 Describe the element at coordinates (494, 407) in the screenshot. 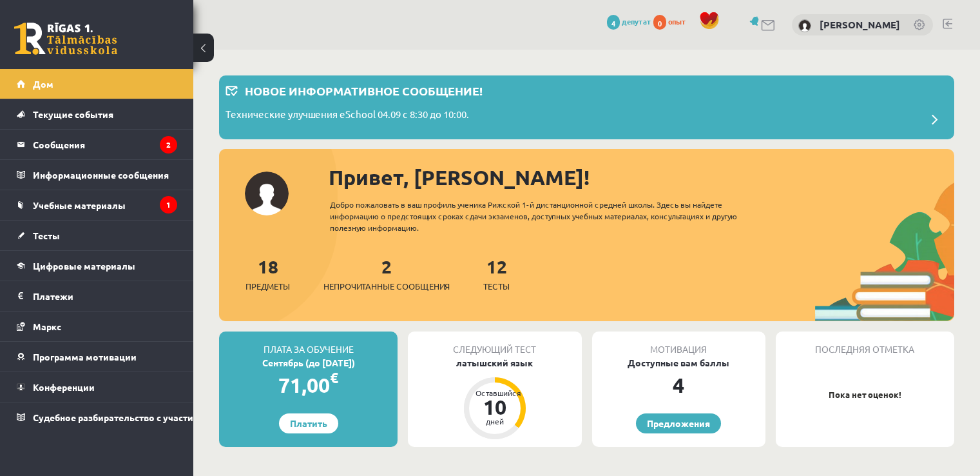

I see `font: 10` at that location.